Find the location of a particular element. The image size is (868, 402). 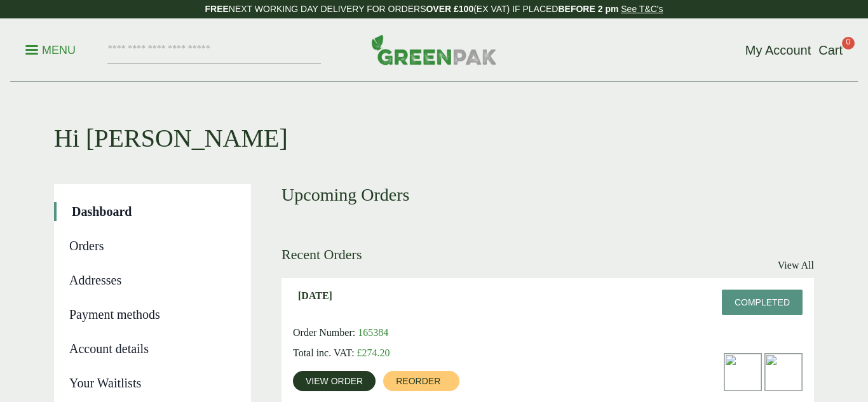

span: View order is located at coordinates (334, 381).